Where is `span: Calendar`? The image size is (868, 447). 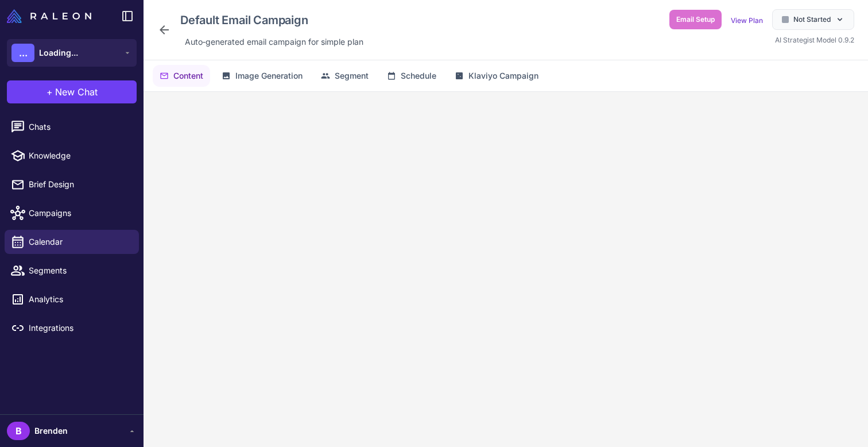
span: Calendar is located at coordinates (79, 242).